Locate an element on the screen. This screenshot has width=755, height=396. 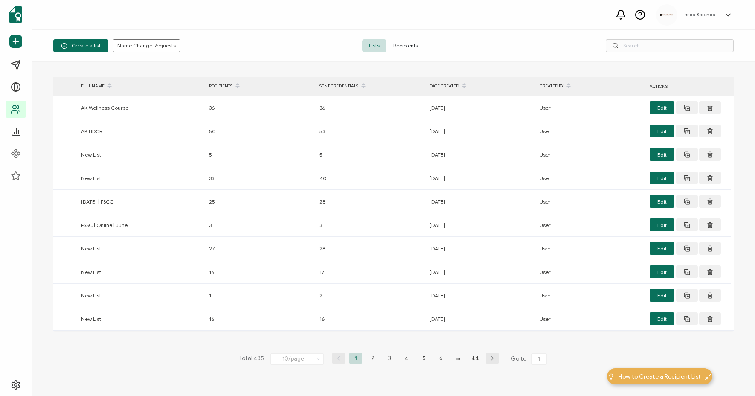
div: 53 is located at coordinates (370, 131).